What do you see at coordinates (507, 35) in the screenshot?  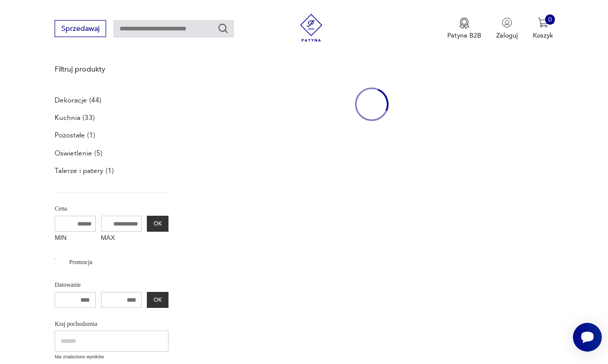 I see `p: Zaloguj` at bounding box center [507, 35].